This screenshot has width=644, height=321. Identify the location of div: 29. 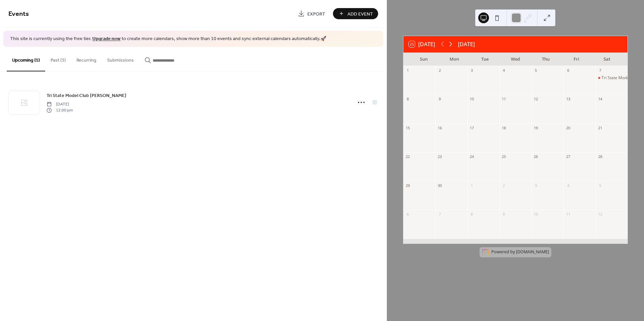
(408, 185).